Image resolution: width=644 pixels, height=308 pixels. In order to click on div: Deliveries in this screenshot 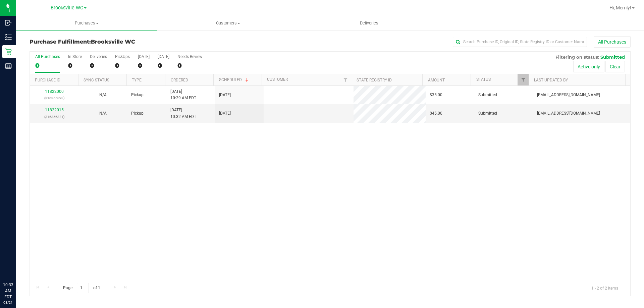, I will do `click(98, 57)`.